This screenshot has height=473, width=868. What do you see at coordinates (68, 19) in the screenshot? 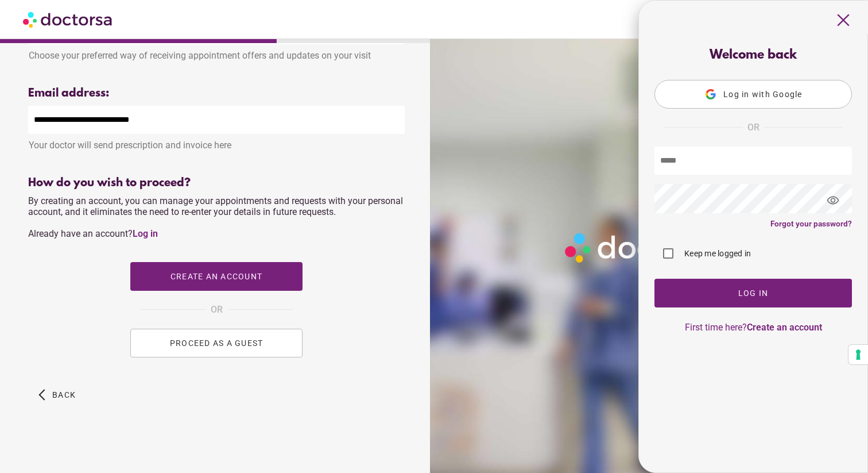
I see `img: Doctorsa.com` at bounding box center [68, 19].